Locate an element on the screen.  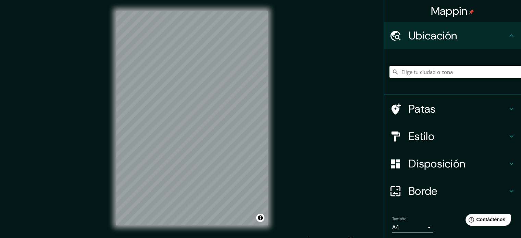
font: Ubicación is located at coordinates (433, 36).